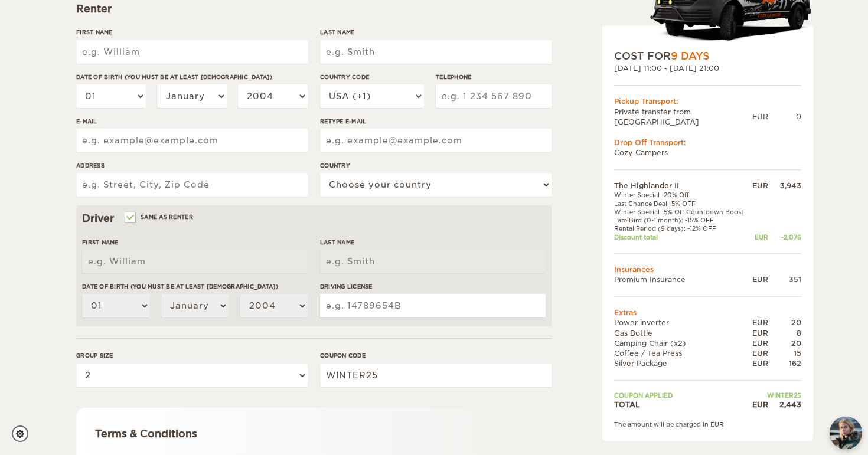 The width and height of the screenshot is (868, 455). I want to click on div: Terms & Conditions, so click(314, 434).